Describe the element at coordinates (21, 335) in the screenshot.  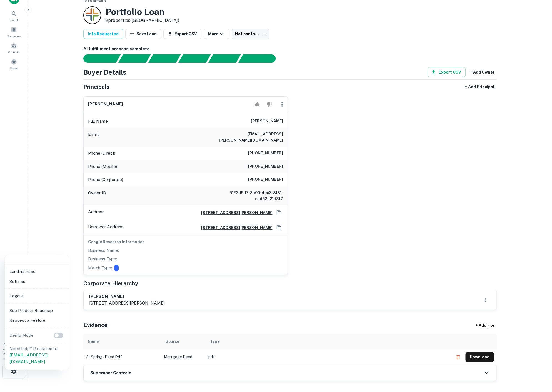
I see `p: Demo Mode` at that location.